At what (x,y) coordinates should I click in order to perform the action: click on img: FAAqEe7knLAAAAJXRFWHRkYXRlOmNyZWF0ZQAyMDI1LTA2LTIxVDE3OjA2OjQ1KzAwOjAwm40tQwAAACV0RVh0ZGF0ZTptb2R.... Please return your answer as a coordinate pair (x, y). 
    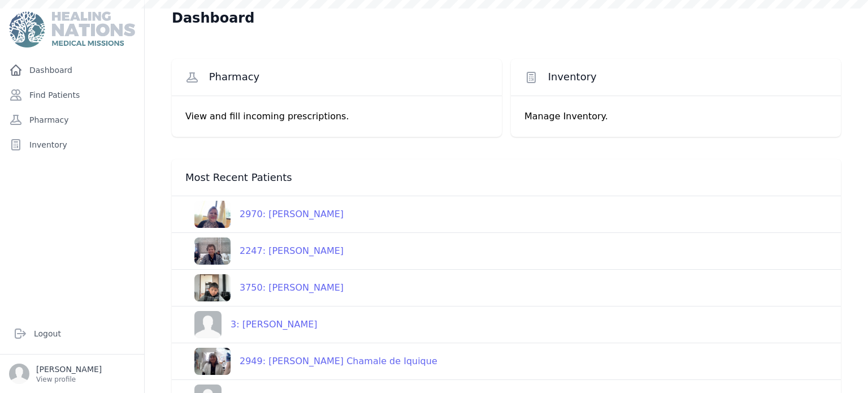
    Looking at the image, I should click on (213, 288).